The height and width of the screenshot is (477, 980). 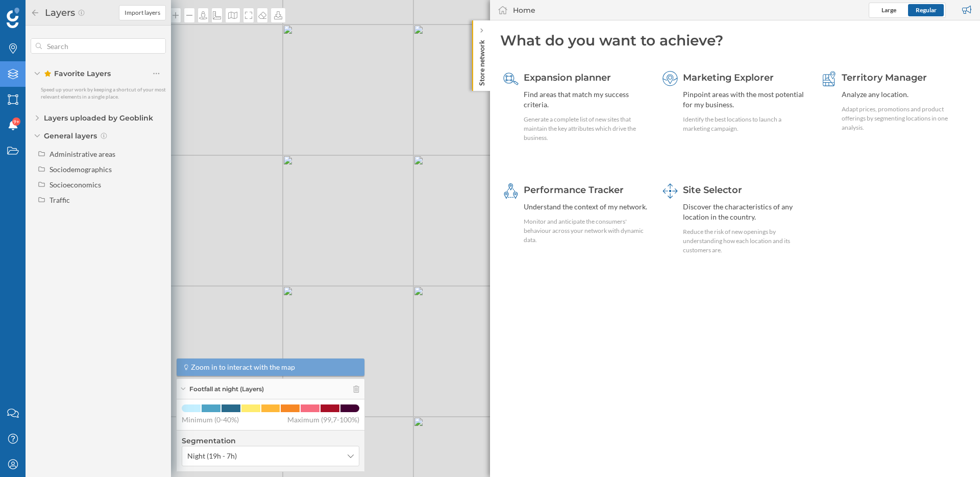 I want to click on div: Reduce the risk of new openings by understanding how each location and its customers are., so click(x=745, y=241).